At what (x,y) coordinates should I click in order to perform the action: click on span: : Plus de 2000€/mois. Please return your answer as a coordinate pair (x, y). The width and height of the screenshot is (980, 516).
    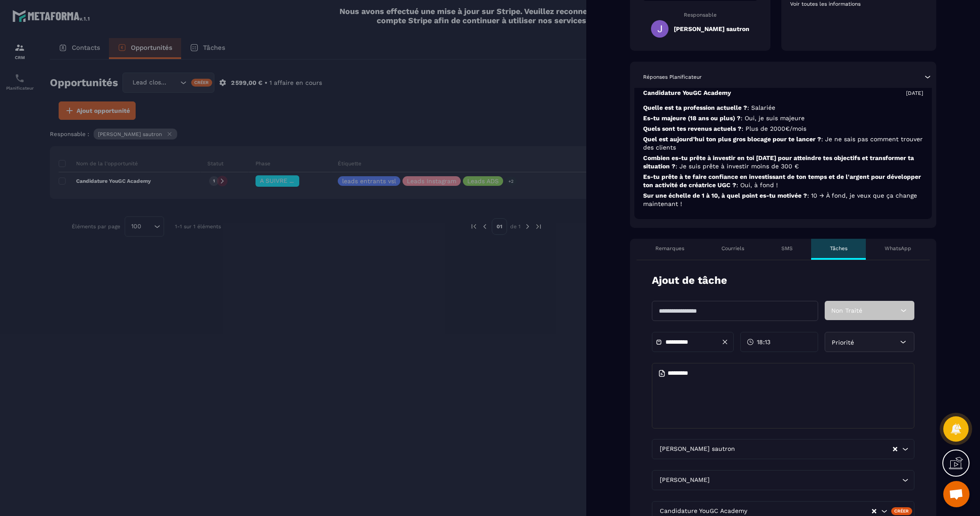
    Looking at the image, I should click on (774, 129).